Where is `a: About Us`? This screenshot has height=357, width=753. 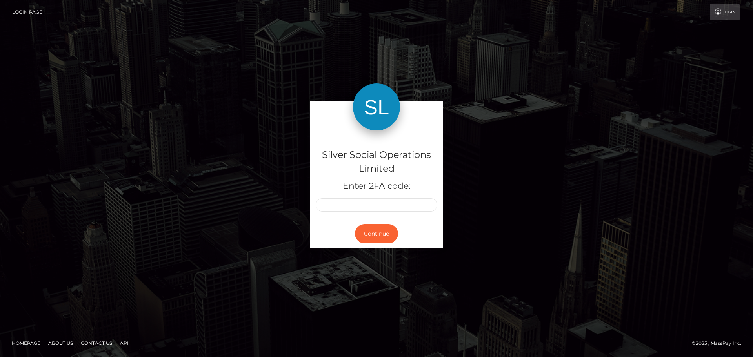 a: About Us is located at coordinates (60, 343).